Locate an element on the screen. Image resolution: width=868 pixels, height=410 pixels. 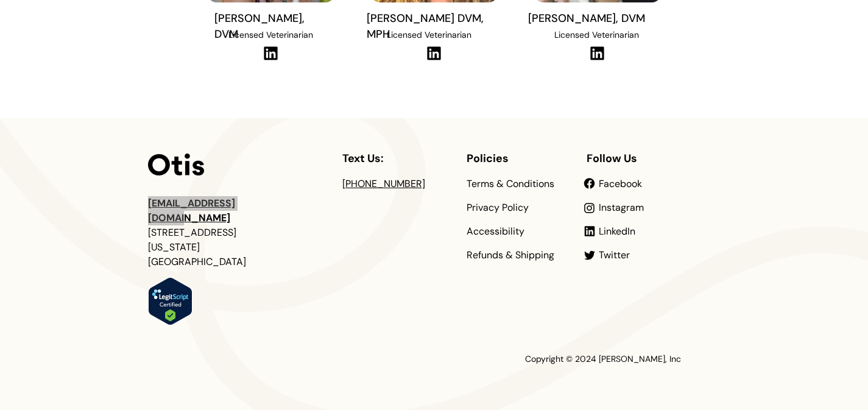
span: Instagram is located at coordinates (621, 207).